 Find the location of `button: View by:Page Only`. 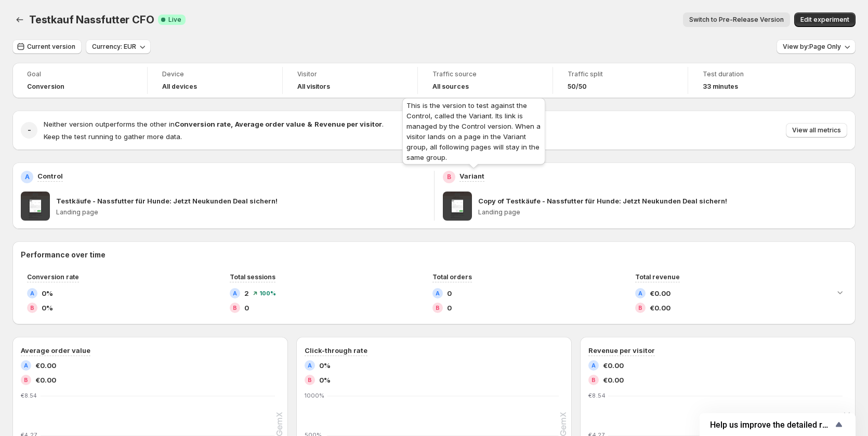

button: View by:Page Only is located at coordinates (816, 47).